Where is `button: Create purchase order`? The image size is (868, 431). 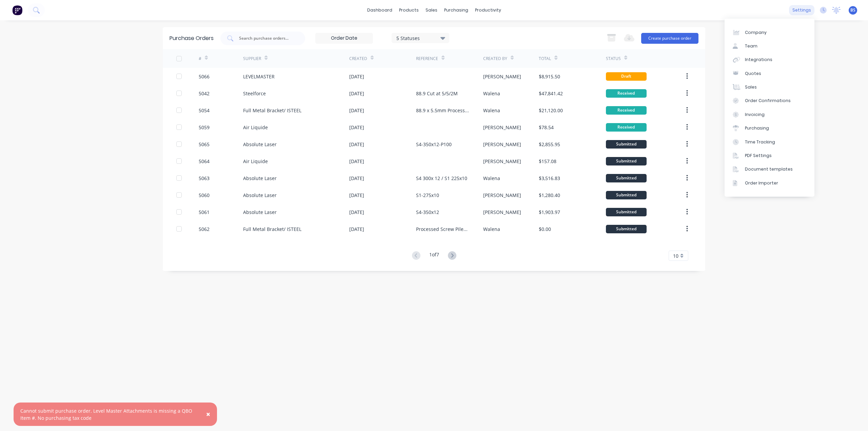 button: Create purchase order is located at coordinates (670, 38).